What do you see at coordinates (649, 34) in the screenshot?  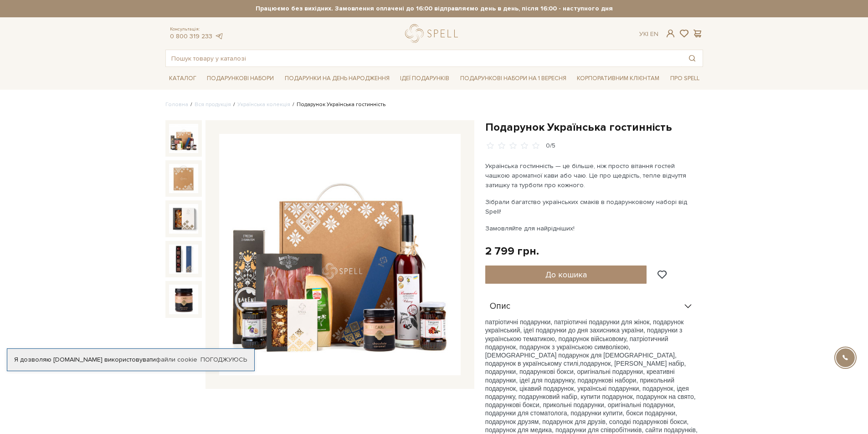 I see `div: Ук` at bounding box center [649, 34].